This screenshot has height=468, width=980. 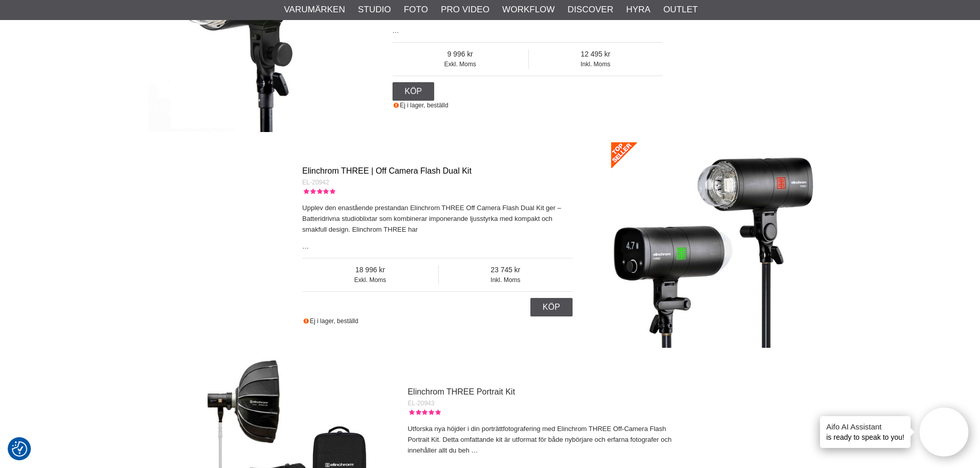 What do you see at coordinates (865, 426) in the screenshot?
I see `h4: Aifo AI Assistant` at bounding box center [865, 426].